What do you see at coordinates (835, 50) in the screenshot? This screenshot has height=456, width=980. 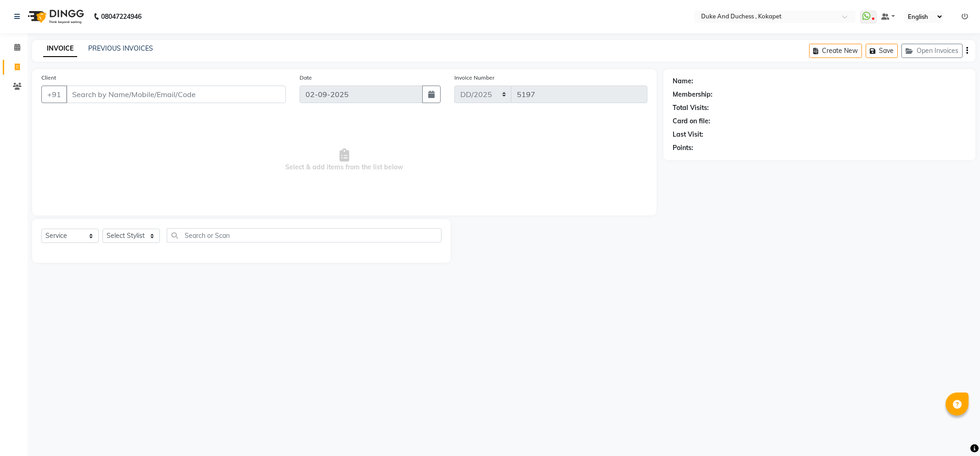 I see `button: Create New` at bounding box center [835, 50].